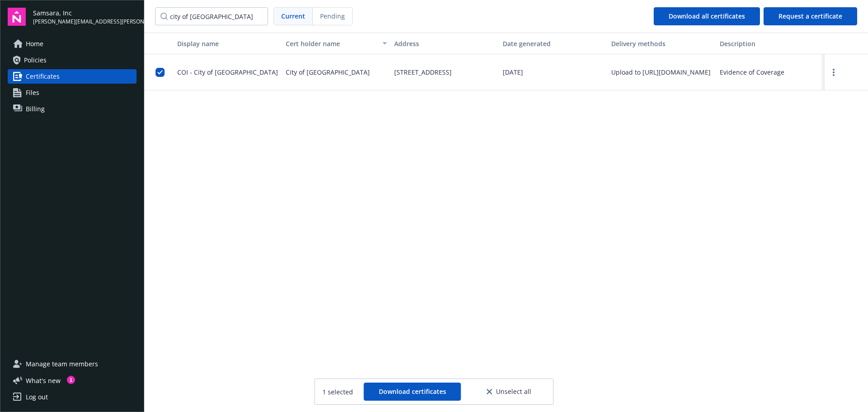 This screenshot has width=868, height=412. What do you see at coordinates (771, 44) in the screenshot?
I see `div: Description` at bounding box center [771, 44].